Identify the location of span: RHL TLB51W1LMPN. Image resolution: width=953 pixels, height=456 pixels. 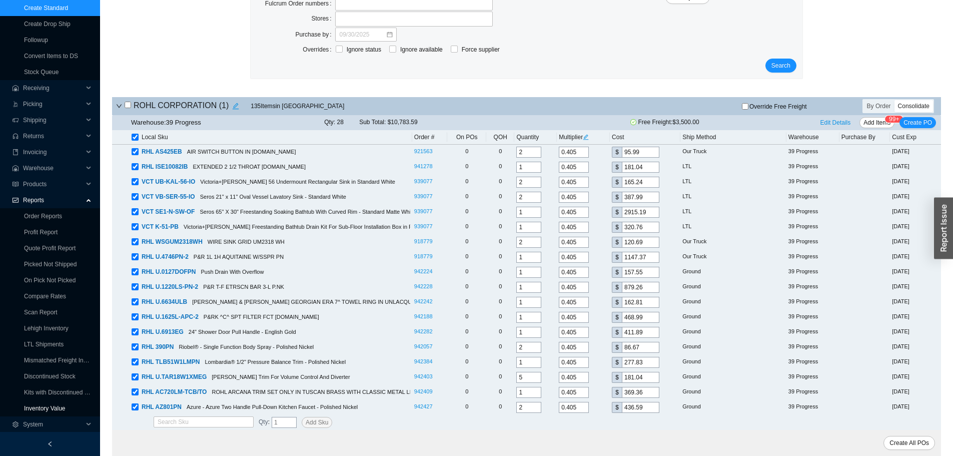
(171, 362).